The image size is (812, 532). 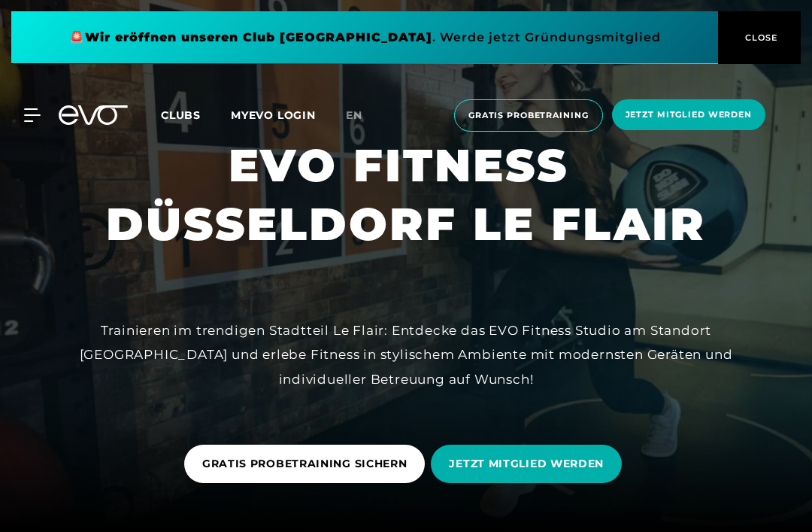 I want to click on span: Clubs, so click(x=180, y=115).